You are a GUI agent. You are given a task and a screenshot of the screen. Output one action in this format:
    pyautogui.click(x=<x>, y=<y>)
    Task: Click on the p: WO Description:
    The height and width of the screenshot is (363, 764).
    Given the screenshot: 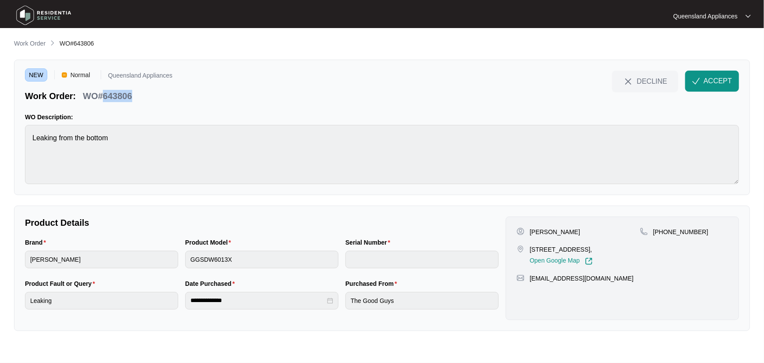 What is the action you would take?
    pyautogui.click(x=382, y=117)
    